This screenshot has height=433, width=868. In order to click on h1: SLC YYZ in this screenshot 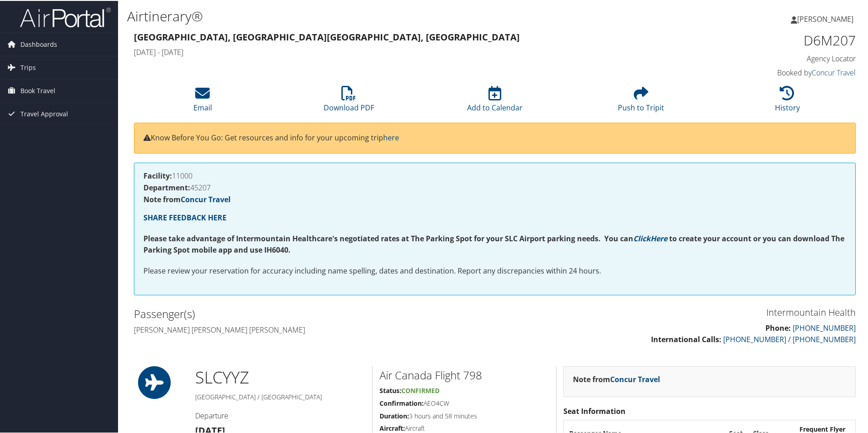, I will do `click(280, 377)`.